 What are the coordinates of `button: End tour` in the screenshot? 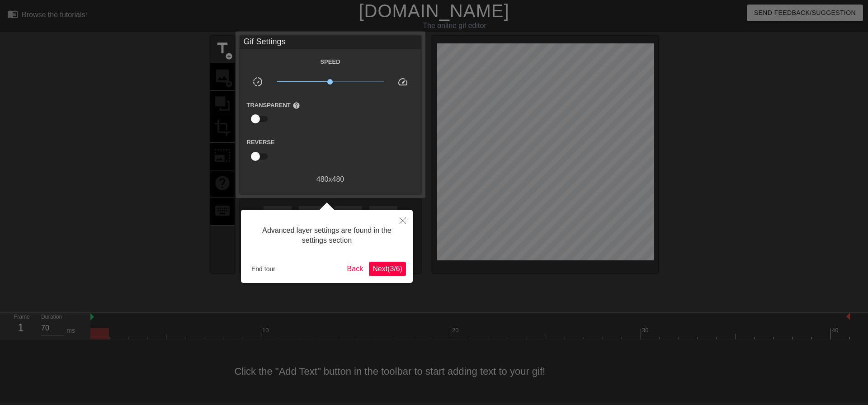 It's located at (263, 269).